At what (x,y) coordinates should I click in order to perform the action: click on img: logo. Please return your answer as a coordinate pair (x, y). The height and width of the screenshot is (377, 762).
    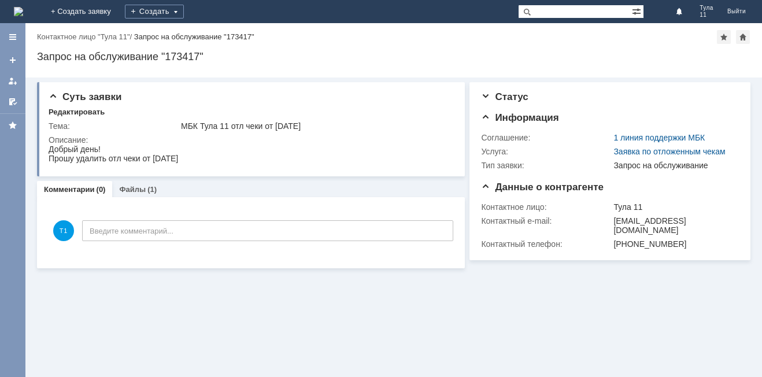
    Looking at the image, I should click on (19, 12).